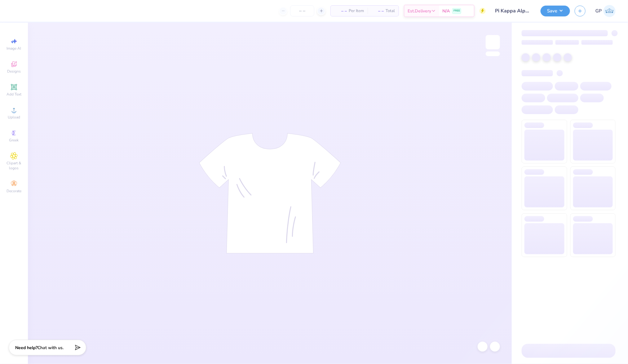  I want to click on span: Total, so click(390, 11).